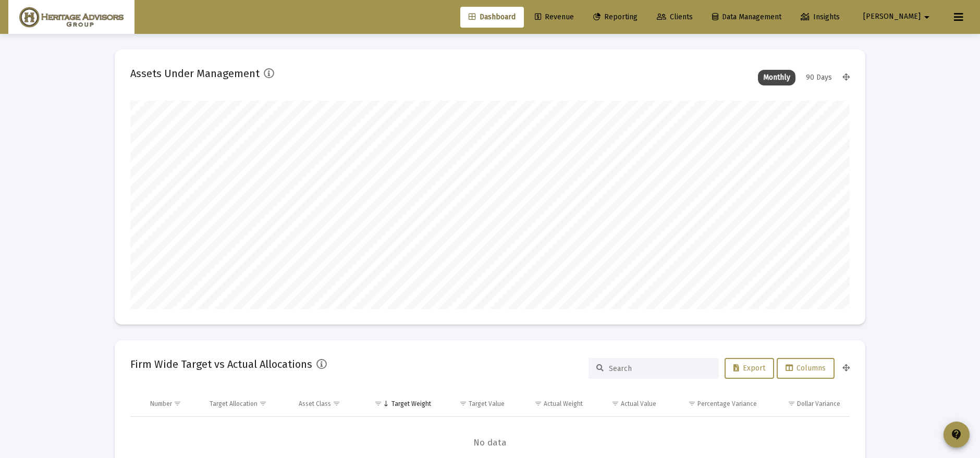  Describe the element at coordinates (490, 442) in the screenshot. I see `span: No data` at that location.